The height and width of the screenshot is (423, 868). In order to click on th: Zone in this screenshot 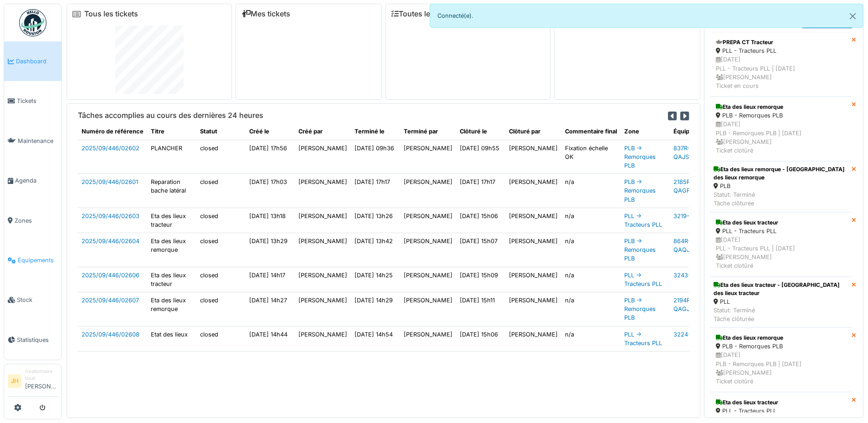, I will do `click(646, 132)`.